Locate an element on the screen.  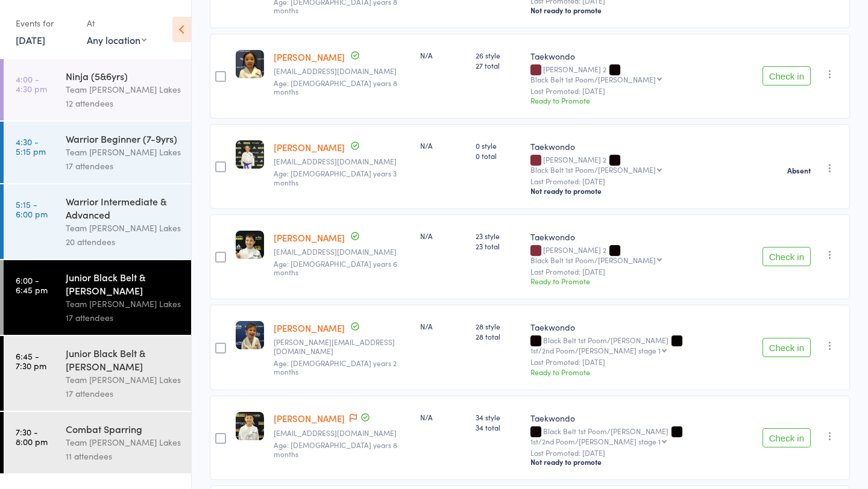
small: tina.kunovski@outlook.com is located at coordinates (342, 346).